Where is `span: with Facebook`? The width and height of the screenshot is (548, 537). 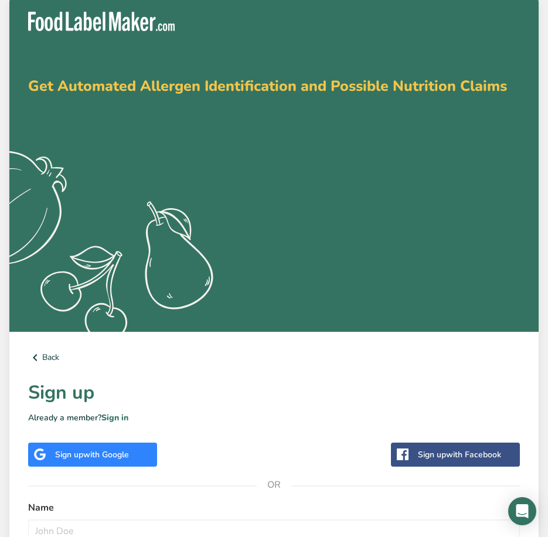 span: with Facebook is located at coordinates (474, 454).